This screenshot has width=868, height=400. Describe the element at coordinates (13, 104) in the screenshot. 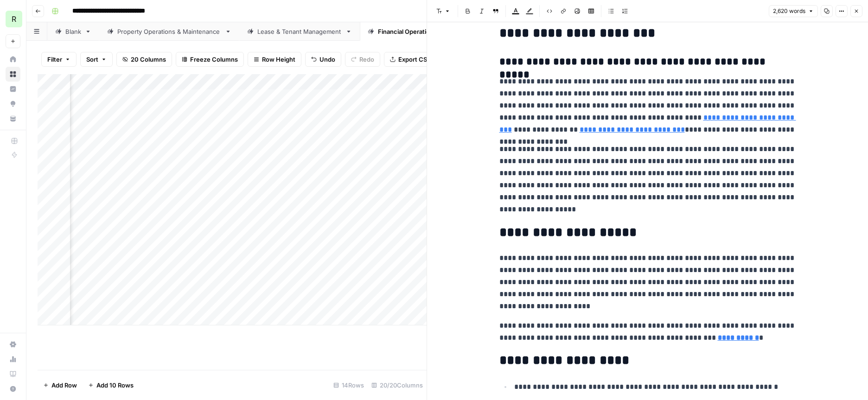

I see `a: Opportunities` at that location.